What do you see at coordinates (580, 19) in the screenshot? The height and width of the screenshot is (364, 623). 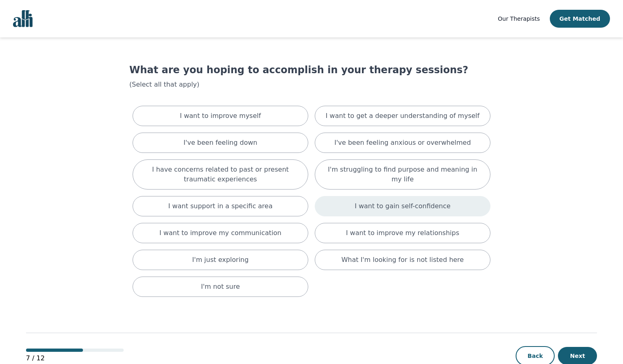 I see `button: Get Matched` at bounding box center [580, 19].